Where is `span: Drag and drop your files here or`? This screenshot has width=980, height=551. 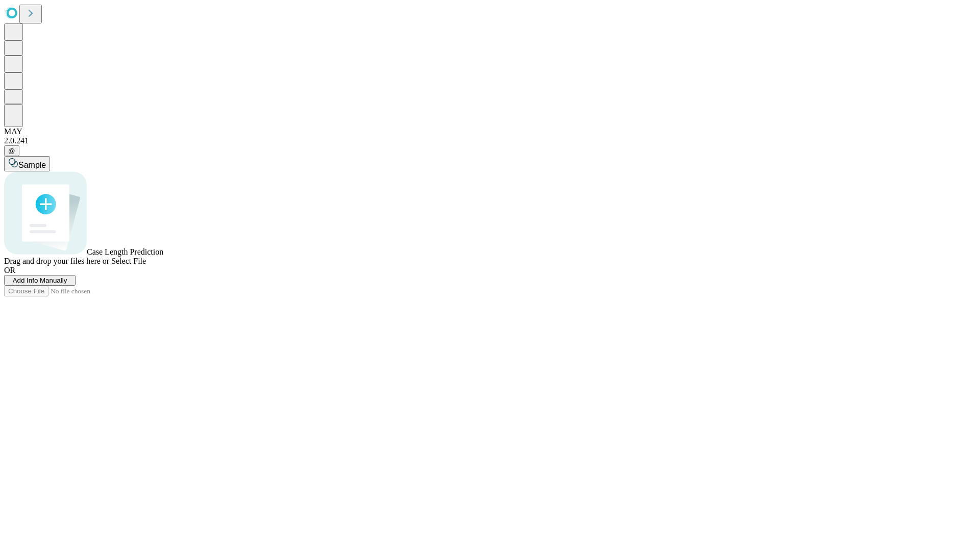 span: Drag and drop your files here or is located at coordinates (57, 261).